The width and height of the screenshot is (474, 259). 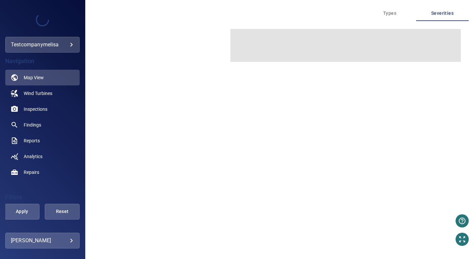 I want to click on span: Map View, so click(x=34, y=78).